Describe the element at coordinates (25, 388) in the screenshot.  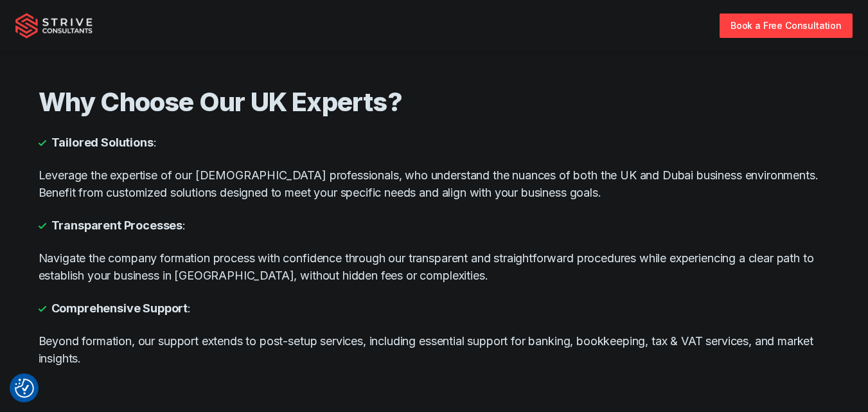
I see `img: Revisit consent button` at that location.